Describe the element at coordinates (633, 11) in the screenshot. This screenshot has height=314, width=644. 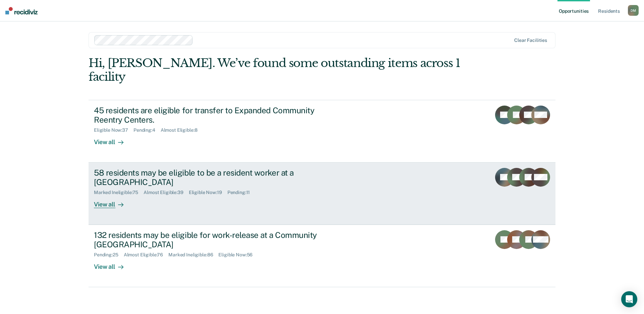
I see `div: D M` at that location.